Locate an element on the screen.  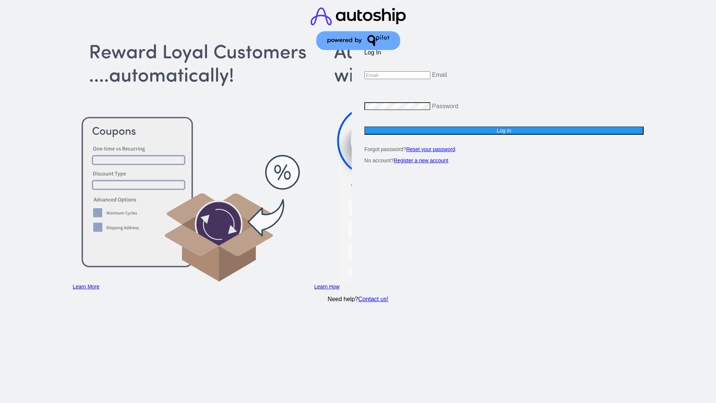
span: Log In is located at coordinates (504, 131).